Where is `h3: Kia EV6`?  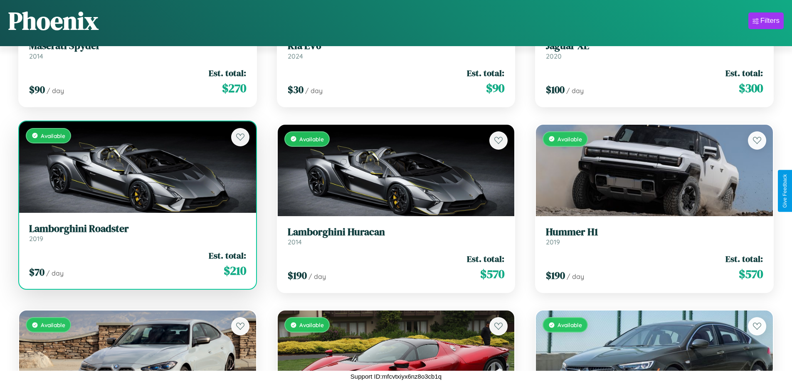 h3: Kia EV6 is located at coordinates (396, 46).